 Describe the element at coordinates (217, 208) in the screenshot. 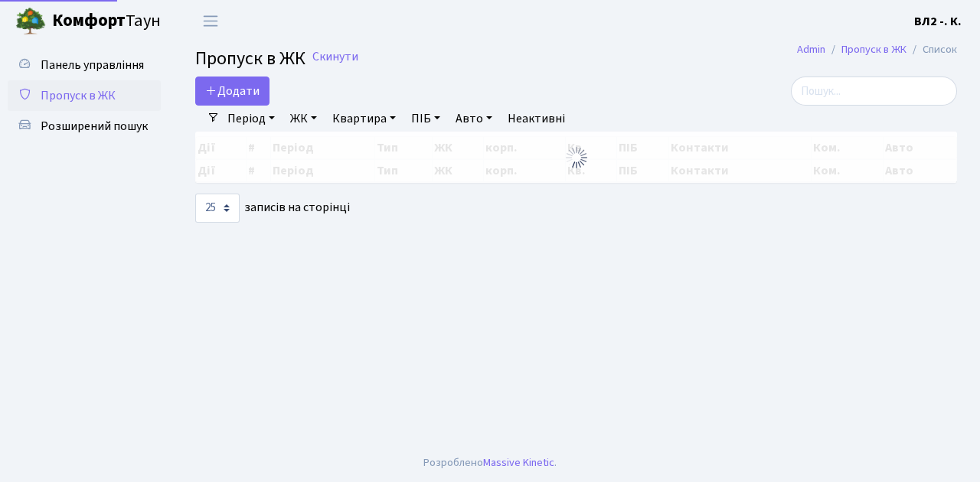

I see `select: записів на сторінці` at that location.